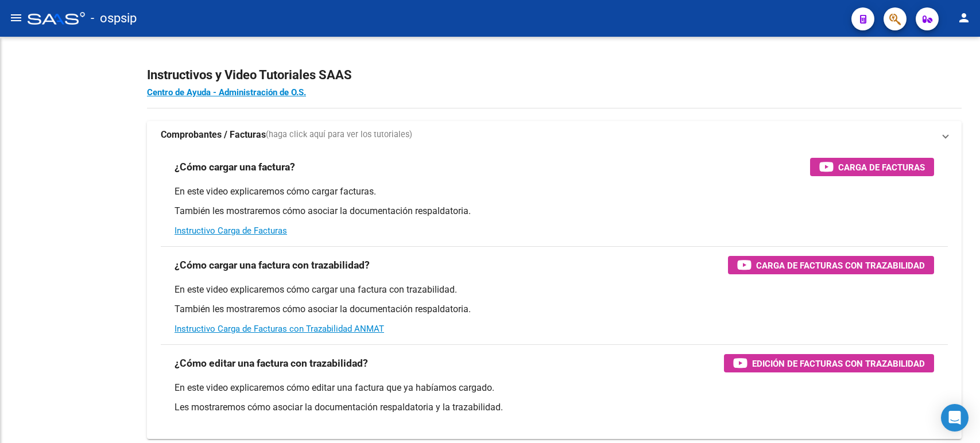 Image resolution: width=980 pixels, height=443 pixels. I want to click on mat-icon: menu, so click(16, 18).